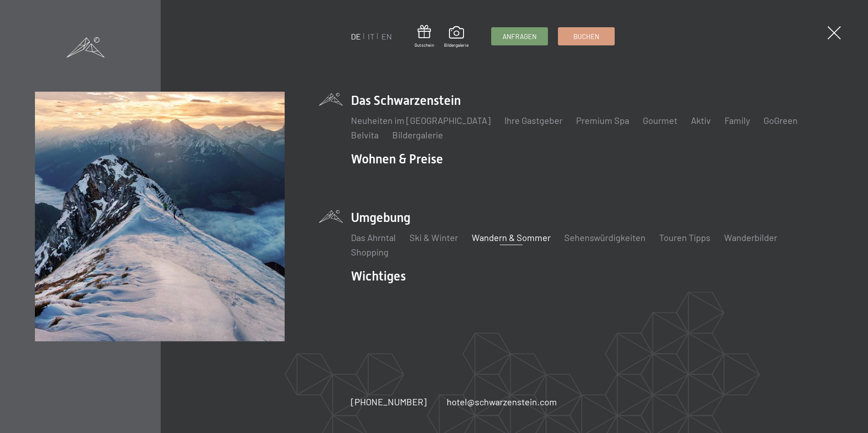 The width and height of the screenshot is (868, 433). I want to click on span: Buchen, so click(586, 37).